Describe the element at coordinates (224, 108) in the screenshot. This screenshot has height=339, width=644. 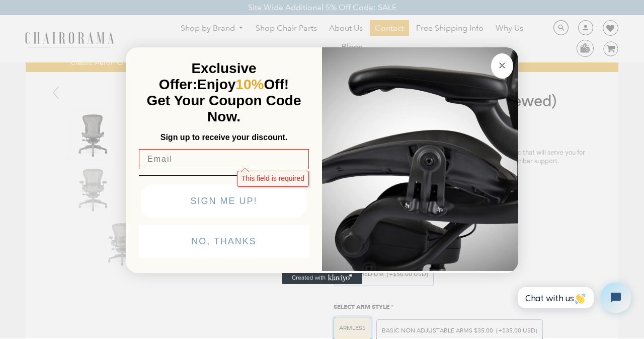
I see `span: Get Your Coupon Code Now.` at that location.